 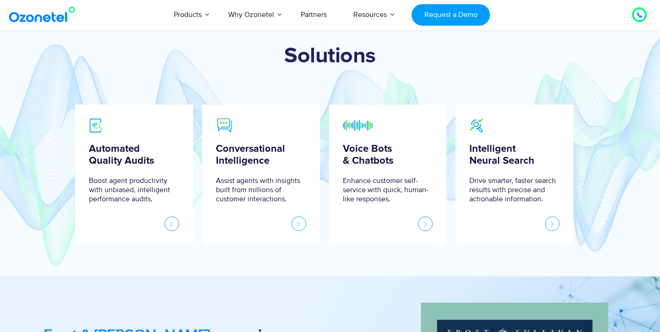 I want to click on span: Enhance customer self-service with quick, human-like responses., so click(x=388, y=203).